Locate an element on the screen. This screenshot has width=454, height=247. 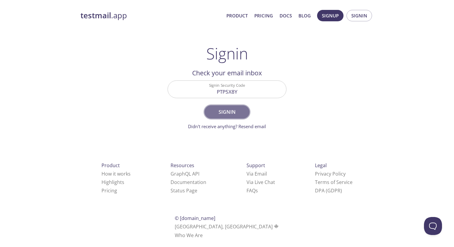
a: Status Page is located at coordinates (184, 191).